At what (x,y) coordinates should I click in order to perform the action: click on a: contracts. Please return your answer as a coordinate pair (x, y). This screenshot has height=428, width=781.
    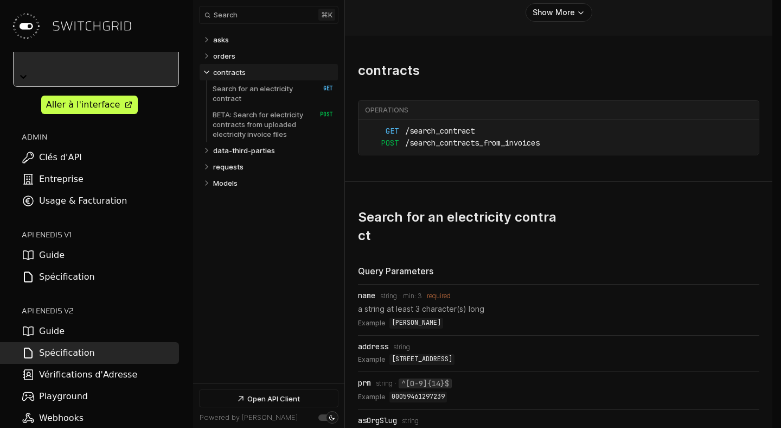
    Looking at the image, I should click on (274, 72).